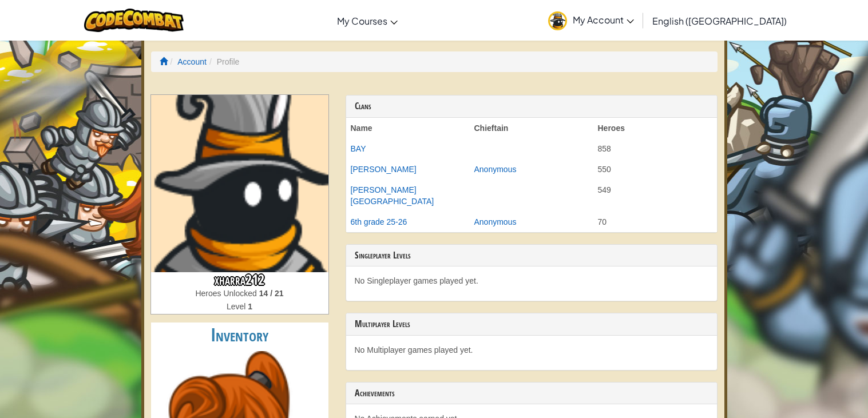  Describe the element at coordinates (223, 61) in the screenshot. I see `li: Profile` at that location.